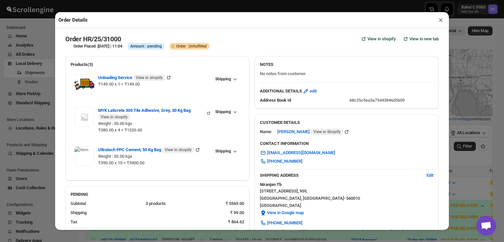  Describe the element at coordinates (120, 130) in the screenshot. I see `span: ₹380.00 x 4 = ₹1520.00` at that location.